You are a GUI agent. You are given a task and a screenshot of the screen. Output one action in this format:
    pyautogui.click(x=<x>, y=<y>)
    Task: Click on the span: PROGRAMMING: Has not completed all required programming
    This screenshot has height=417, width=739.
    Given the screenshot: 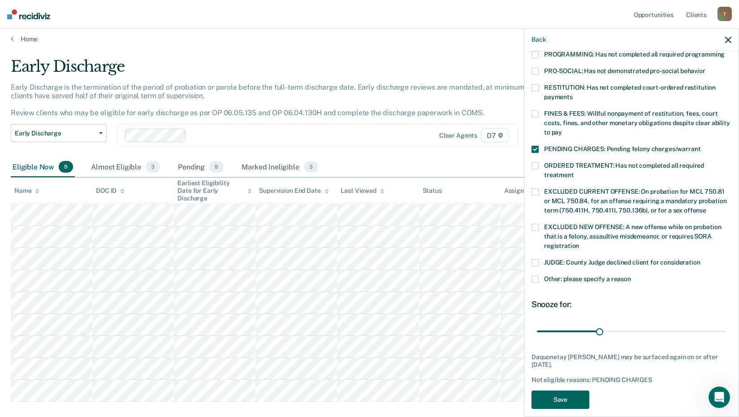 What is the action you would take?
    pyautogui.click(x=634, y=54)
    